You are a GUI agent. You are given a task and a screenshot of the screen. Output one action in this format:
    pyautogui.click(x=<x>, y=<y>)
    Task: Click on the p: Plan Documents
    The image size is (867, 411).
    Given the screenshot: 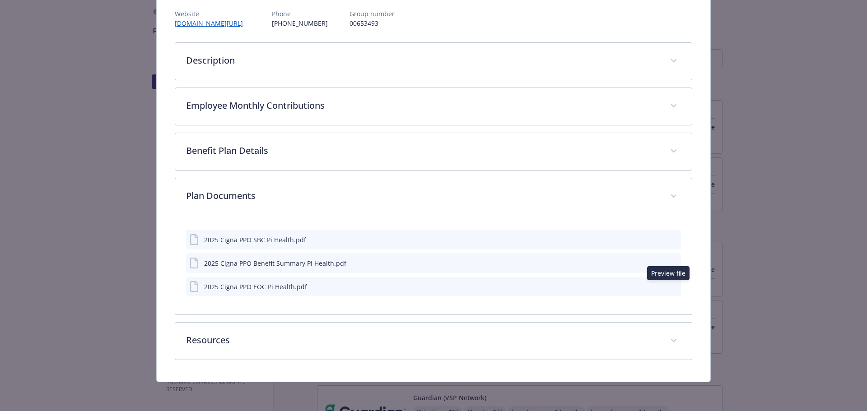 What is the action you would take?
    pyautogui.click(x=423, y=196)
    